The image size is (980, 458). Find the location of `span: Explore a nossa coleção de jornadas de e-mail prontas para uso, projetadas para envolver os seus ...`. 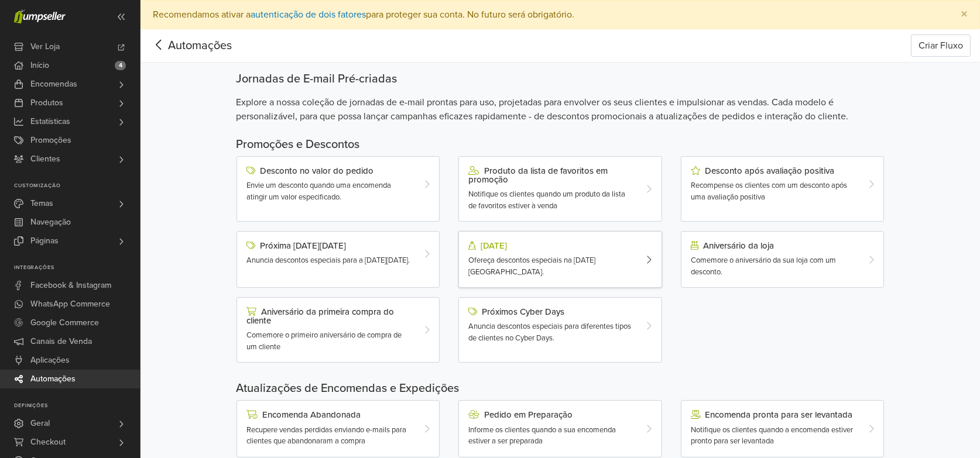

span: Explore a nossa coleção de jornadas de e-mail prontas para uso, projetadas para envolver os seus ... is located at coordinates (560, 109).